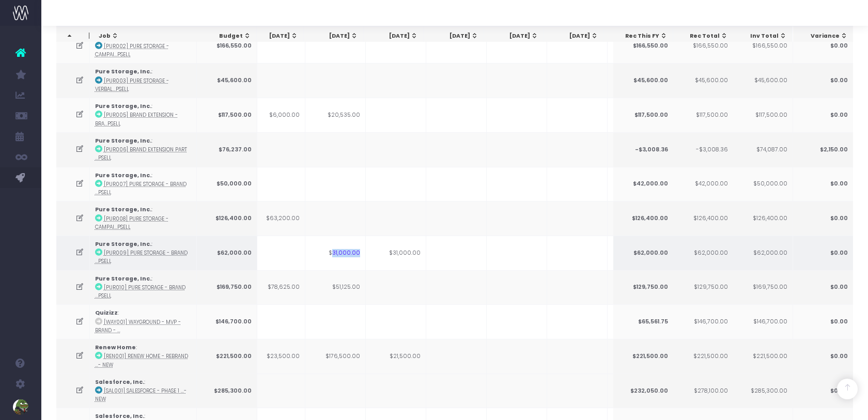  I want to click on td: $2,150.00, so click(822, 149).